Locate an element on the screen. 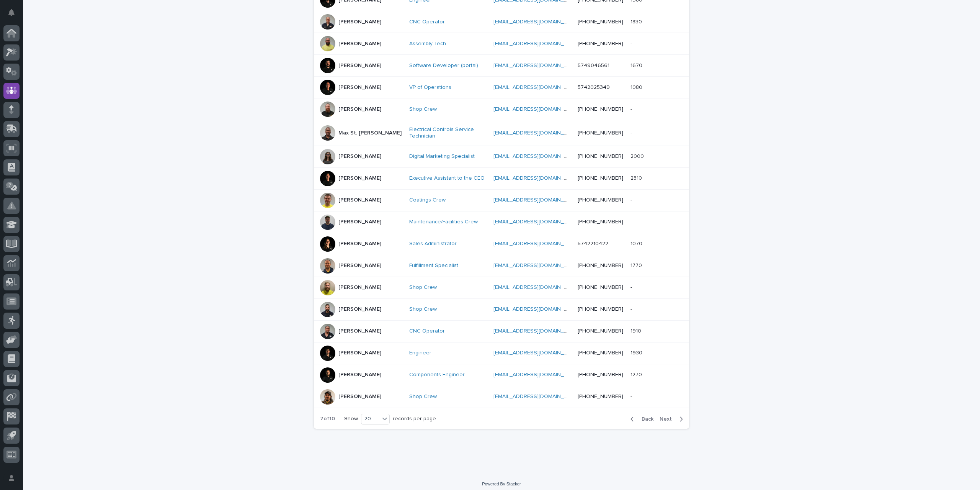 Image resolution: width=980 pixels, height=490 pixels. a: 5742210422 is located at coordinates (593, 244).